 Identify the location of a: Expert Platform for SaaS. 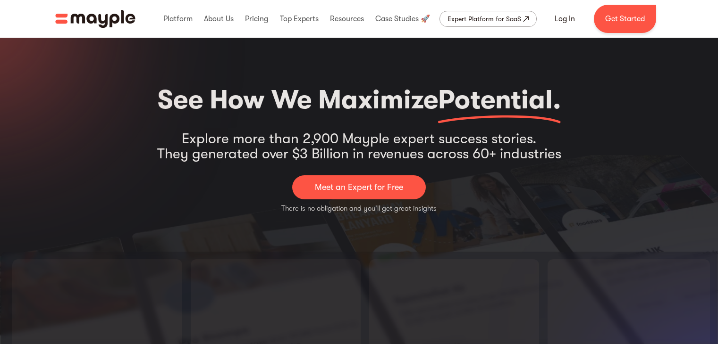
(488, 19).